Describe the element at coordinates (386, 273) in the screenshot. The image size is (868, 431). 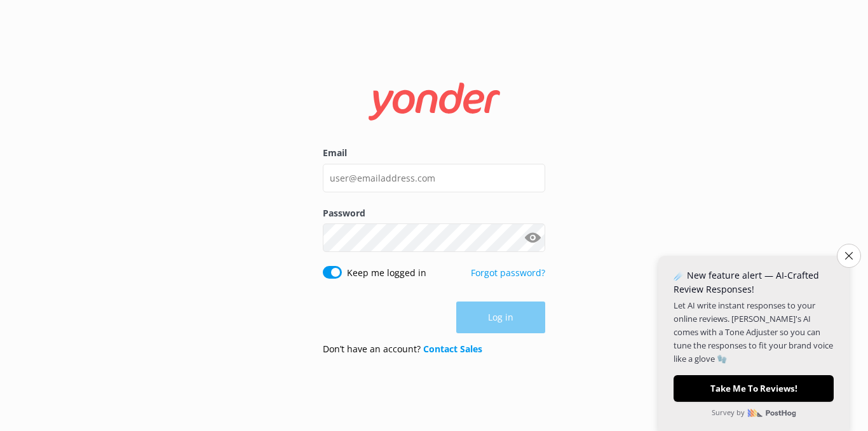
I see `label: Keep me logged in` at that location.